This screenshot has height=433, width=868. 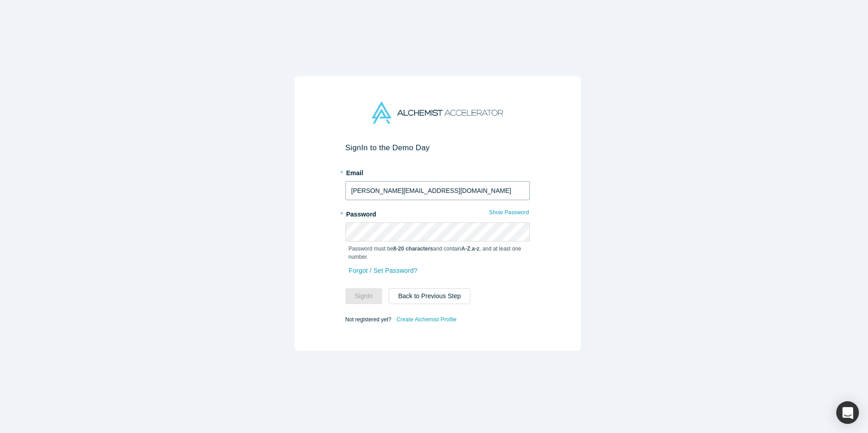 What do you see at coordinates (438, 148) in the screenshot?
I see `h2: Sign In to the Demo Day` at bounding box center [438, 148].